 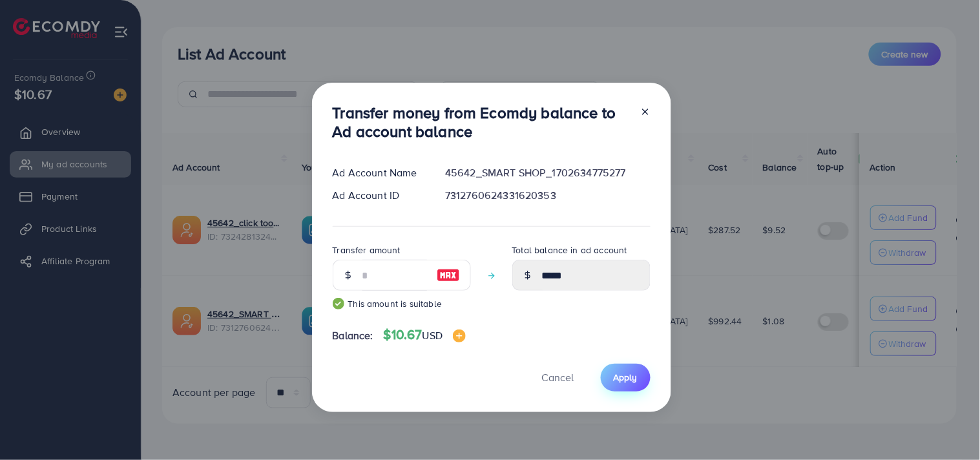 What do you see at coordinates (482, 122) in the screenshot?
I see `h3: Transfer money from Ecomdy balance to Ad account balance` at bounding box center [482, 122].